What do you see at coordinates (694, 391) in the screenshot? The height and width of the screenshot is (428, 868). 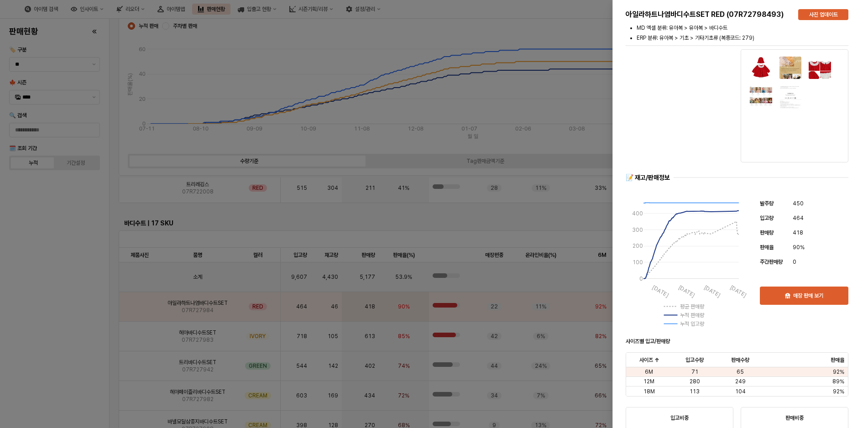 I see `span: 113` at bounding box center [694, 391].